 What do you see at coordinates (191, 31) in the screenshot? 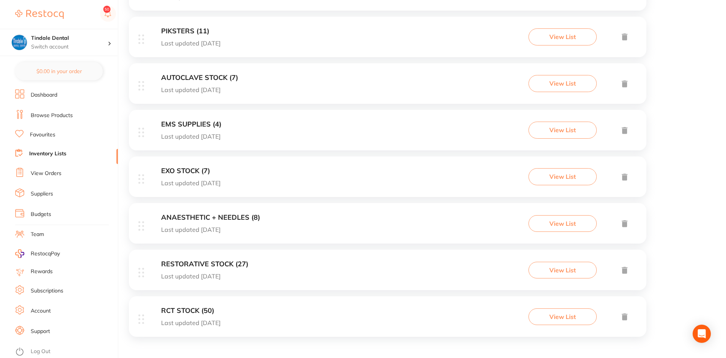
I see `h3: PIKSTERS (11)` at bounding box center [191, 31].